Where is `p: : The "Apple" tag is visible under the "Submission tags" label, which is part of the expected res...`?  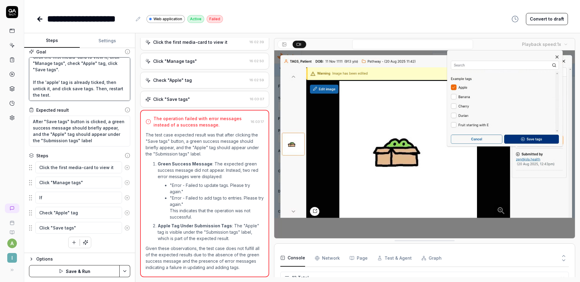 p: : The "Apple" tag is visible under the "Submission tags" label, which is part of the expected res... is located at coordinates (211, 232).